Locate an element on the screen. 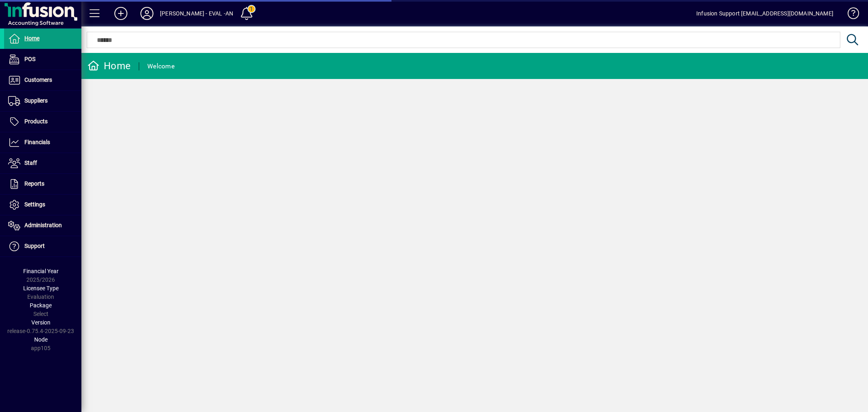 Image resolution: width=868 pixels, height=412 pixels. a: Products is located at coordinates (43, 121).